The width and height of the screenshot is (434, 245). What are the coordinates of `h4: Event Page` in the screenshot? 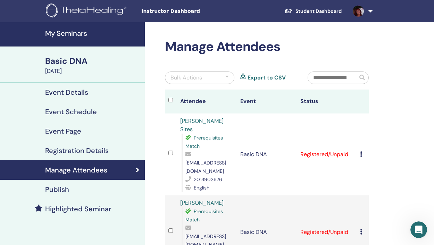 It's located at (63, 131).